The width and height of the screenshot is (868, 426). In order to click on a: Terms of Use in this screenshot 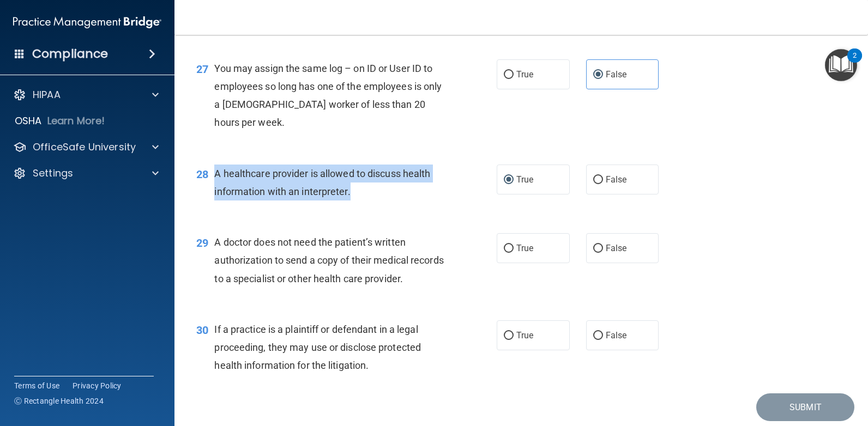, I will do `click(36, 386)`.